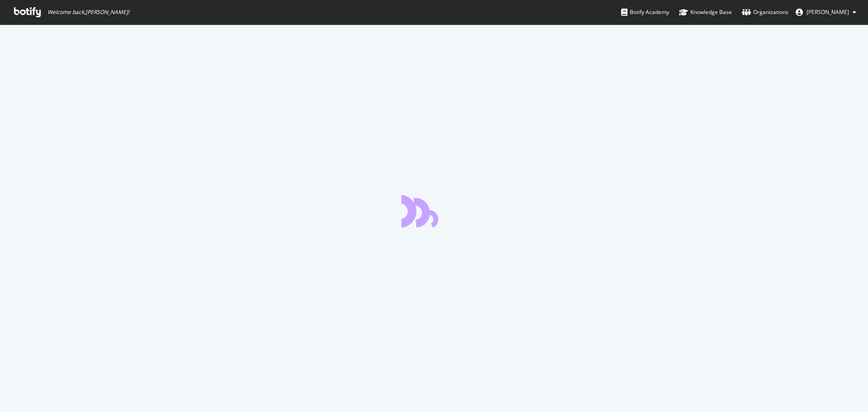  What do you see at coordinates (765, 12) in the screenshot?
I see `div: Organizations` at bounding box center [765, 12].